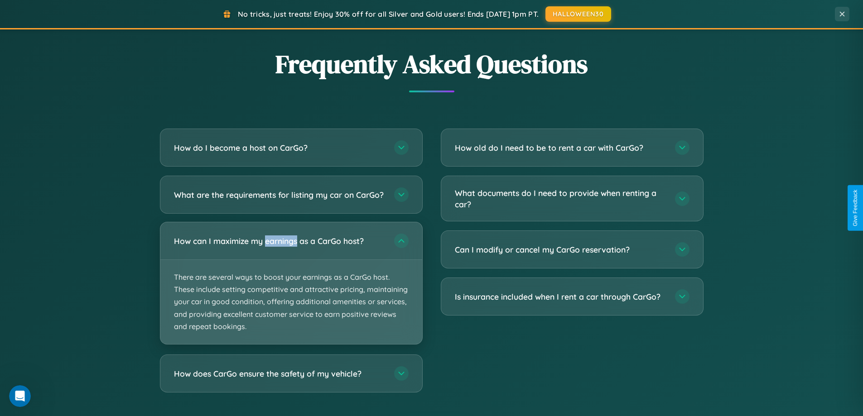 The width and height of the screenshot is (863, 416). I want to click on h3: How do I become a host on CarGo?, so click(280, 148).